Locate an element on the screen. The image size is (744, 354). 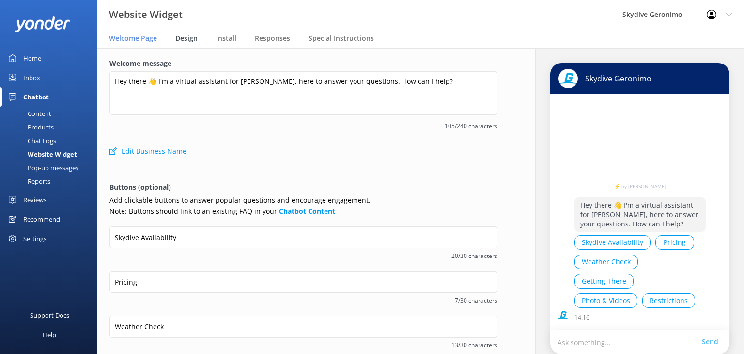
span: Welcome Page is located at coordinates (133, 38).